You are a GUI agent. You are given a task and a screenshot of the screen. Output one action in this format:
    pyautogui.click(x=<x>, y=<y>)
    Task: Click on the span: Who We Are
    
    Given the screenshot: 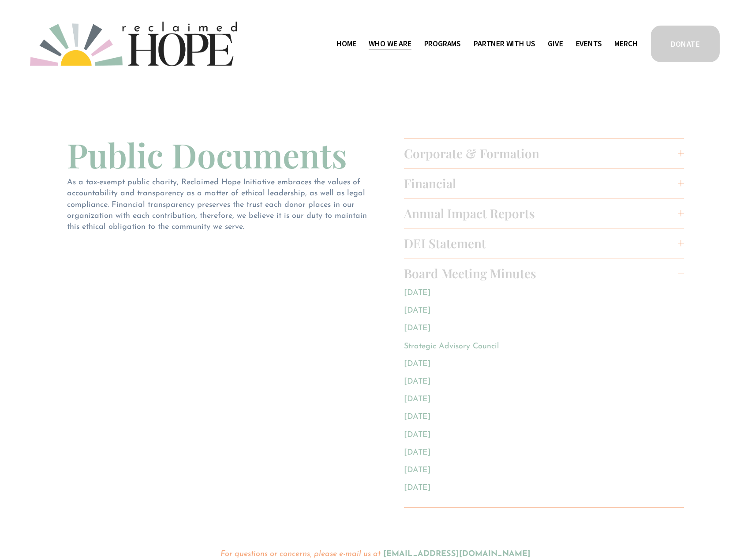 What is the action you would take?
    pyautogui.click(x=390, y=44)
    